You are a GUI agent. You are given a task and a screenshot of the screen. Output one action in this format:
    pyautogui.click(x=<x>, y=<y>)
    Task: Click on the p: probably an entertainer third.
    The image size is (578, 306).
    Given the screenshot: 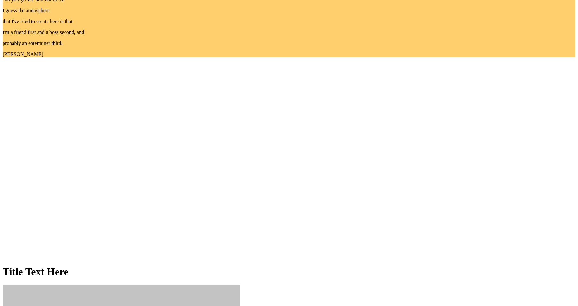 What is the action you would take?
    pyautogui.click(x=289, y=43)
    